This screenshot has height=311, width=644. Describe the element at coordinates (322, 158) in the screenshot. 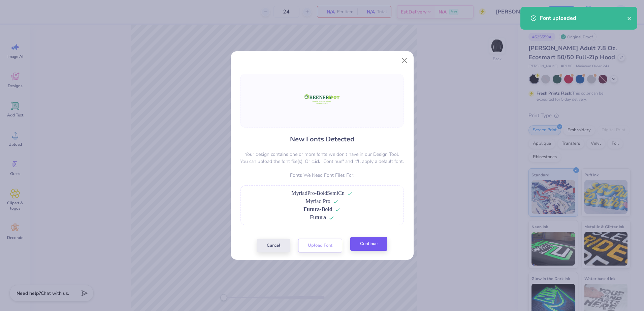

I see `p: Your design contains one or more fonts we don't have in our Design Tool. You can upload the font ...` at that location.